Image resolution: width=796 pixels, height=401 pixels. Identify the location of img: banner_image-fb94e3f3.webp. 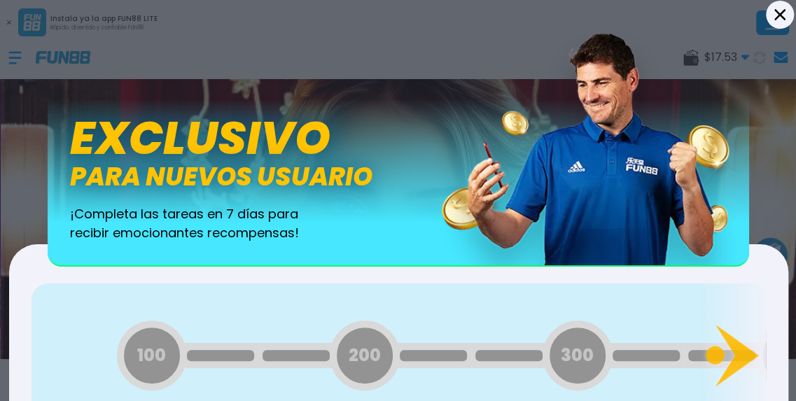
(595, 146).